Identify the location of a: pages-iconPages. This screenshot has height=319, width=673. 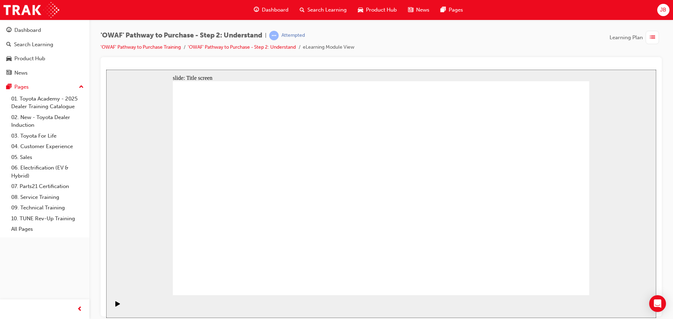
(452, 10).